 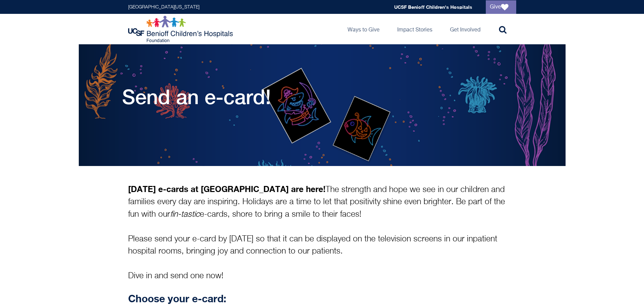 What do you see at coordinates (433, 7) in the screenshot?
I see `a: UCSF Benioff Children's Hospitals` at bounding box center [433, 7].